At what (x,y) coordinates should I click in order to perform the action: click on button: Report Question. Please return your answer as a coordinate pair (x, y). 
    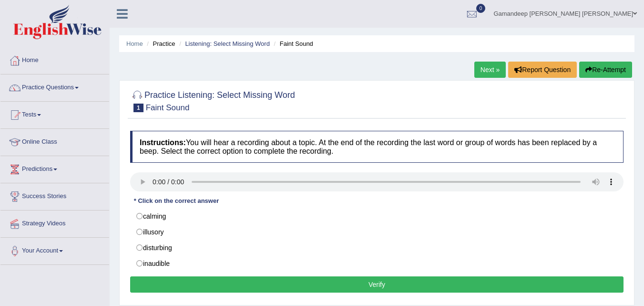
    Looking at the image, I should click on (543, 70).